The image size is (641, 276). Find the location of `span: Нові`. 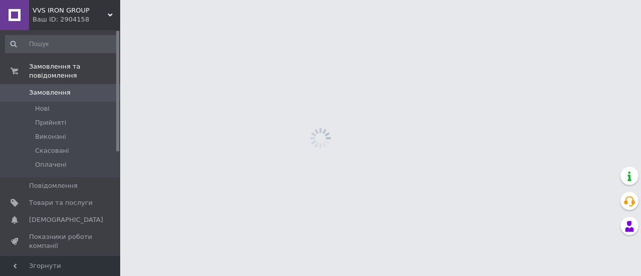

span: Нові is located at coordinates (42, 109).